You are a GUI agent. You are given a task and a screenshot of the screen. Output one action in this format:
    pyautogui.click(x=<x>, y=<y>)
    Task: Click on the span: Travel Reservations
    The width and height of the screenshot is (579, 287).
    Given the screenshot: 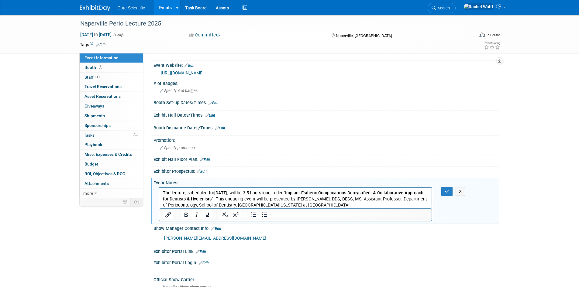 What is the action you would take?
    pyautogui.click(x=103, y=87)
    